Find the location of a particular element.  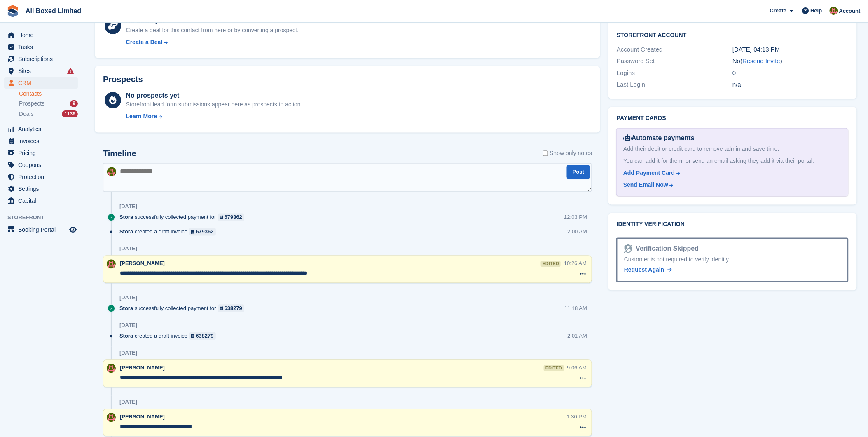

h2: Identity verification is located at coordinates (733, 224).